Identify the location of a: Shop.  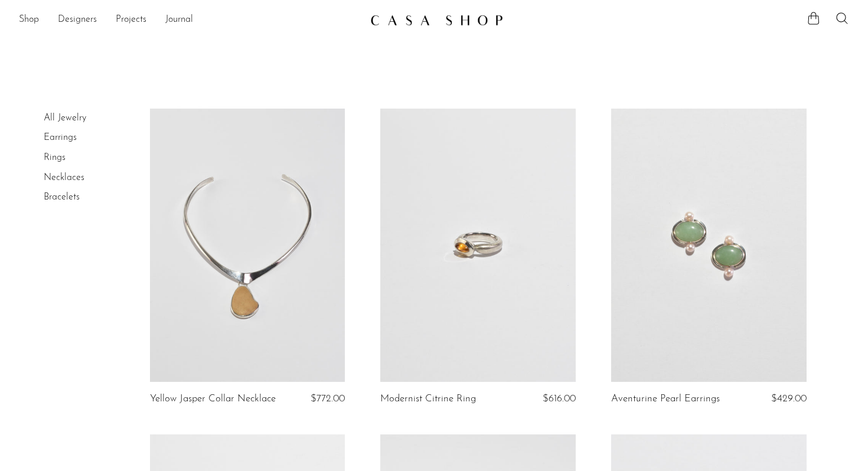
(29, 20).